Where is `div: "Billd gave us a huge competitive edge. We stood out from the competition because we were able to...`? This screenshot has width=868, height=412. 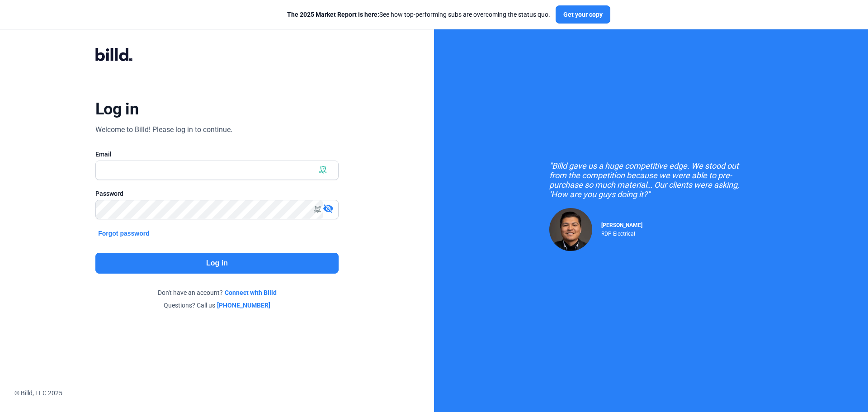
div: "Billd gave us a huge competitive edge. We stood out from the competition because we were able to... is located at coordinates (651, 180).